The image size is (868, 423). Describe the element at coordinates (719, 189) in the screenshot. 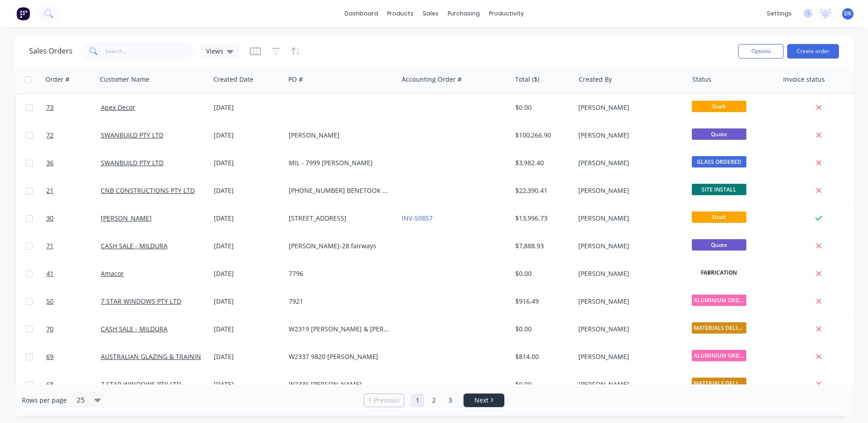

I see `span: SITE INSTALL` at that location.